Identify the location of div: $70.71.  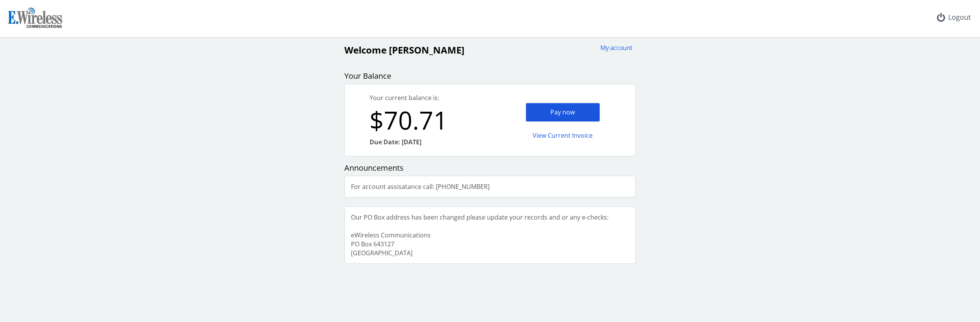
(429, 120).